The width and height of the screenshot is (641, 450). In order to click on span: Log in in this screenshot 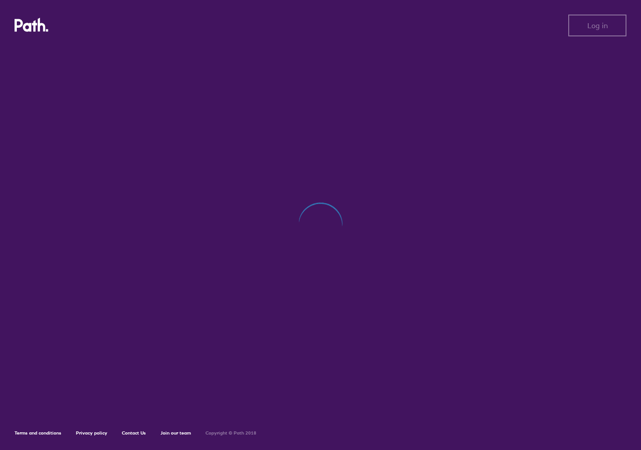, I will do `click(597, 25)`.